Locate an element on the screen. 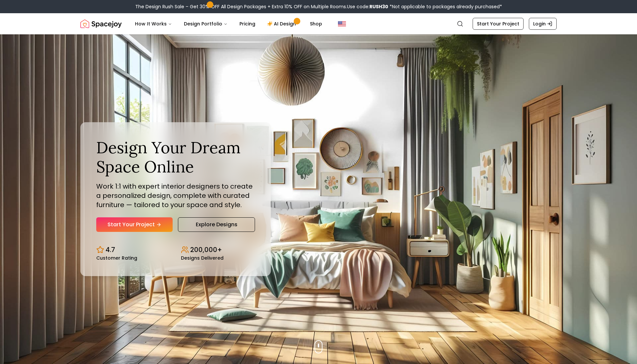 The image size is (637, 364). h1: Design Your Dream Space Online is located at coordinates (175, 157).